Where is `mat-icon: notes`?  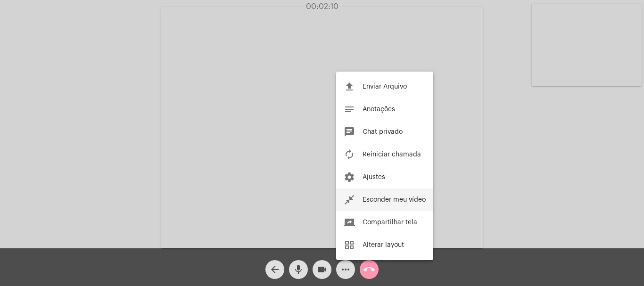
mat-icon: notes is located at coordinates (350, 109).